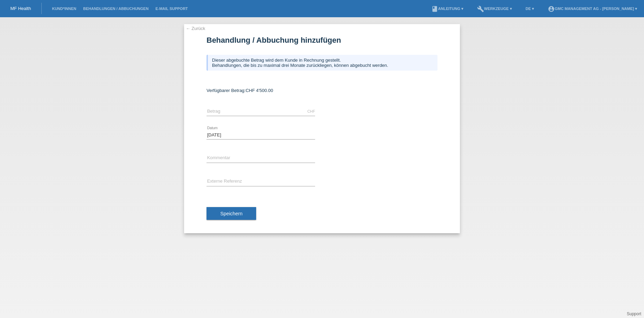 Image resolution: width=644 pixels, height=318 pixels. What do you see at coordinates (322, 40) in the screenshot?
I see `h1: Behandlung / Abbuchung hinzufügen` at bounding box center [322, 40].